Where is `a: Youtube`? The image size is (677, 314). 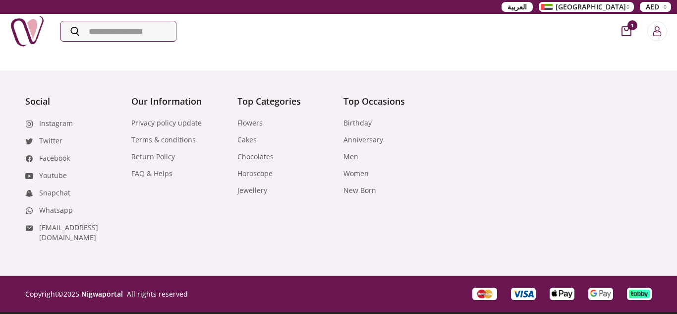
a: Youtube is located at coordinates (53, 175).